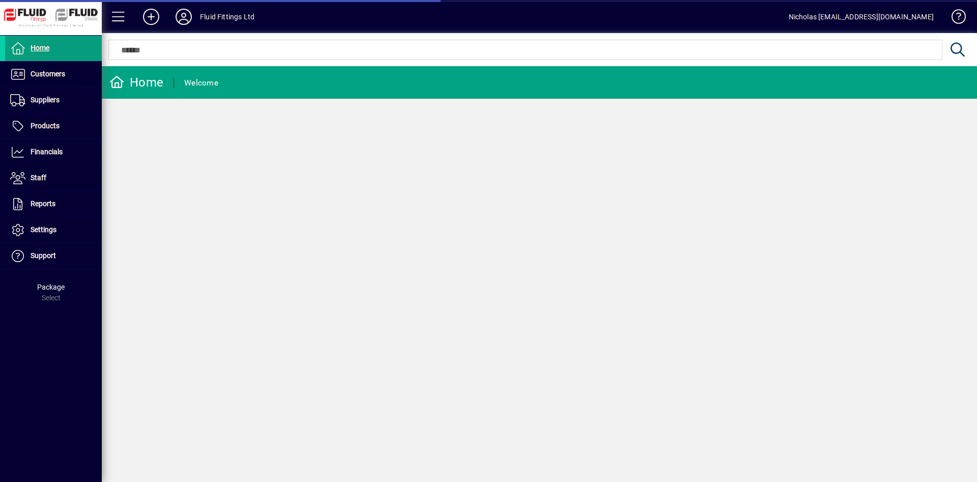  Describe the element at coordinates (40, 48) in the screenshot. I see `span: Home` at that location.